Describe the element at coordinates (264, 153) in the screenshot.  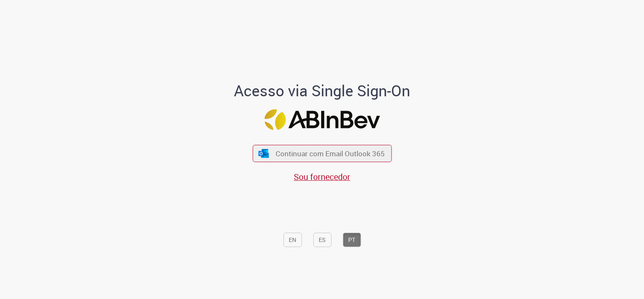
I see `img: ícone Azure/Microsoft 360` at that location.